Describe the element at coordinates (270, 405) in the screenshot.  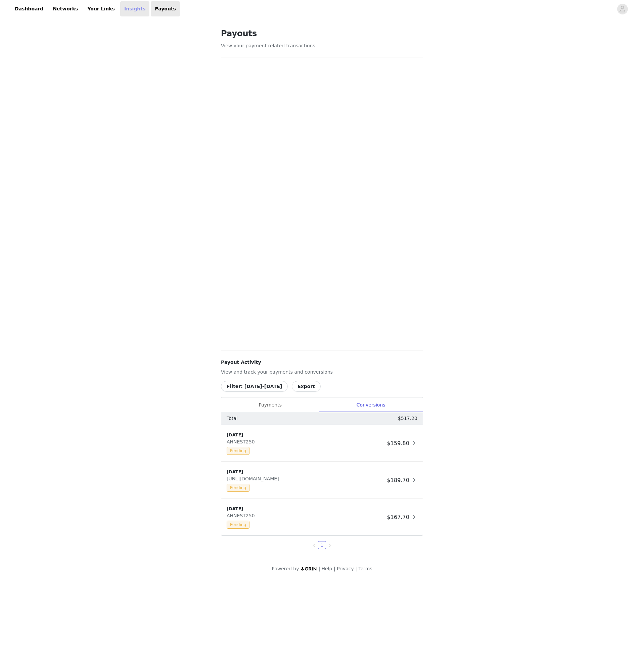
I see `div: Payments` at that location.